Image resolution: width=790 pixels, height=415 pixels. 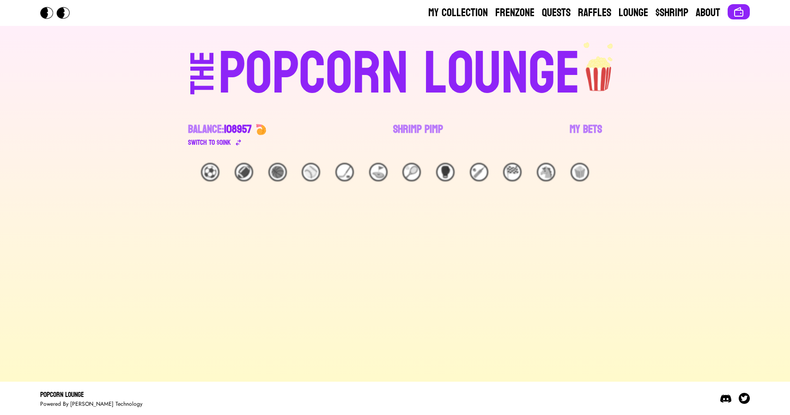 What do you see at coordinates (220, 129) in the screenshot?
I see `div: Balance:` at bounding box center [220, 129].